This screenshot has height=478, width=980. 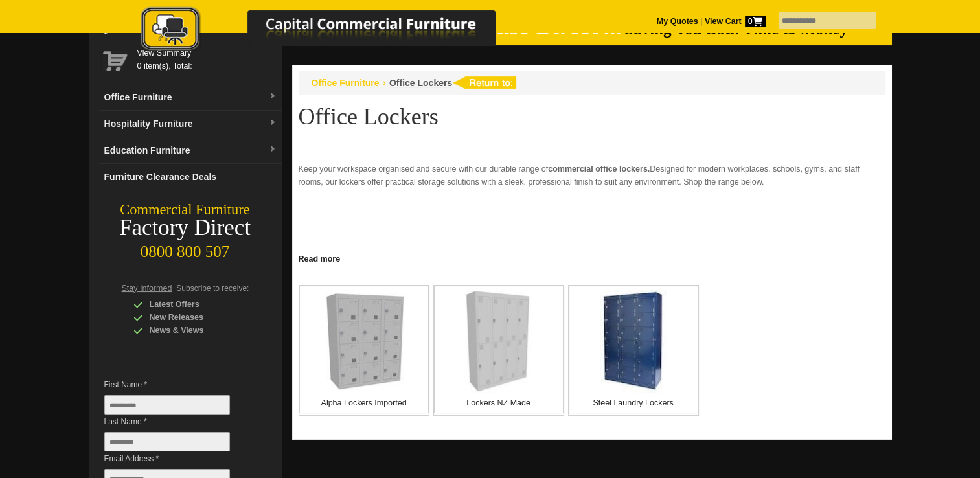 I want to click on a: Steel Laundry Lockers Steel Laundry Lockers, so click(x=634, y=350).